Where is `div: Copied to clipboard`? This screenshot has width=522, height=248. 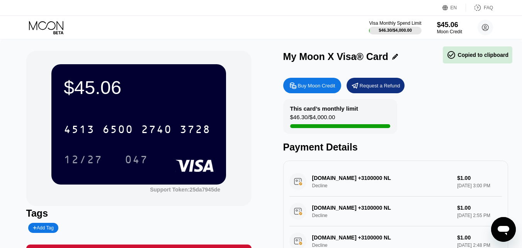
div: Copied to clipboard is located at coordinates (478, 55).